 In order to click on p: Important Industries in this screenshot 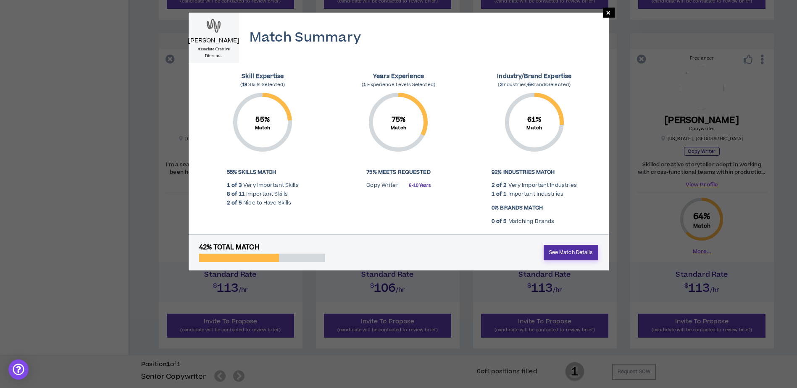, I will do `click(543, 194)`.